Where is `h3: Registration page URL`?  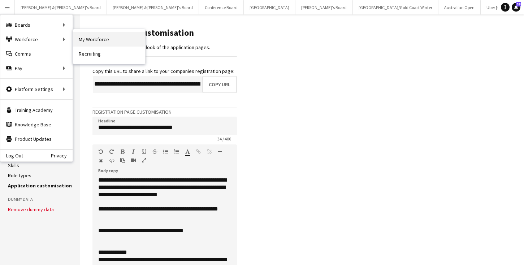 h3: Registration page URL is located at coordinates (165, 61).